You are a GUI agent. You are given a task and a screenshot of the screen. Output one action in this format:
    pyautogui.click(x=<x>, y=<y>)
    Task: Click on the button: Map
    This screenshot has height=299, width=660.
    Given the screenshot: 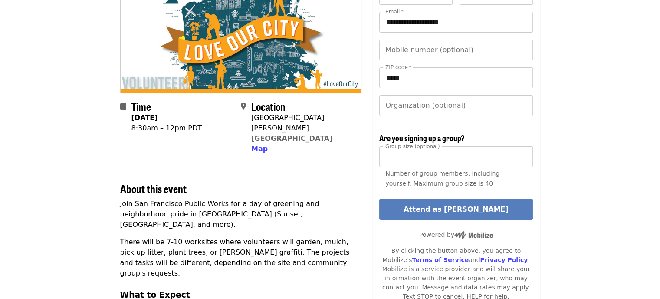 What is the action you would take?
    pyautogui.click(x=260, y=149)
    